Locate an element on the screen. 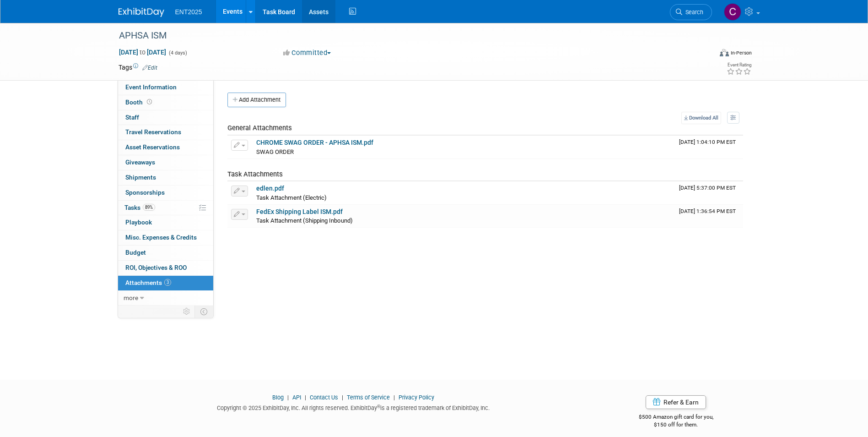 This screenshot has height=437, width=868. img: Format-Inperson.png is located at coordinates (724, 53).